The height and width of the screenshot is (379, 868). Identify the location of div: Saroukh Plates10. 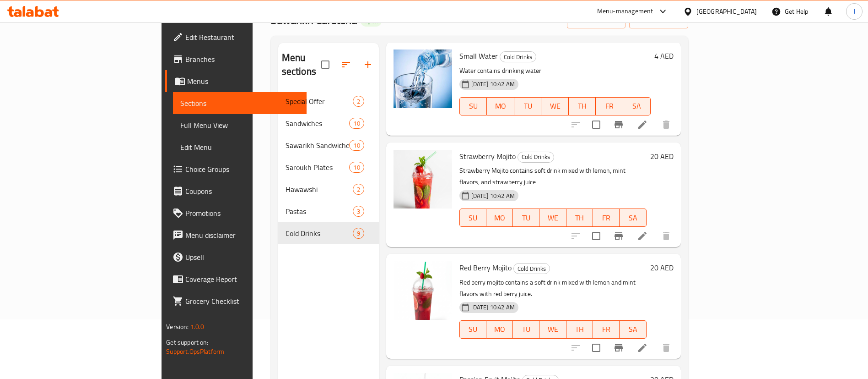
(328, 167).